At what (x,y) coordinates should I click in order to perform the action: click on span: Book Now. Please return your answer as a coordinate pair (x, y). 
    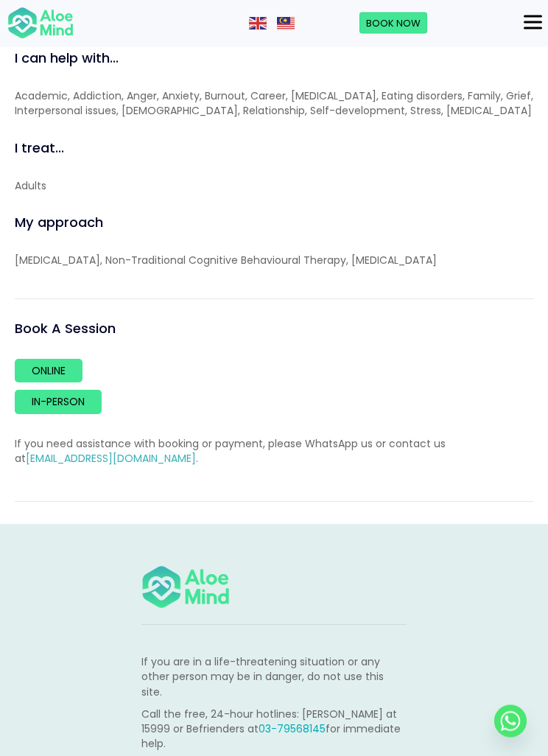
    Looking at the image, I should click on (394, 23).